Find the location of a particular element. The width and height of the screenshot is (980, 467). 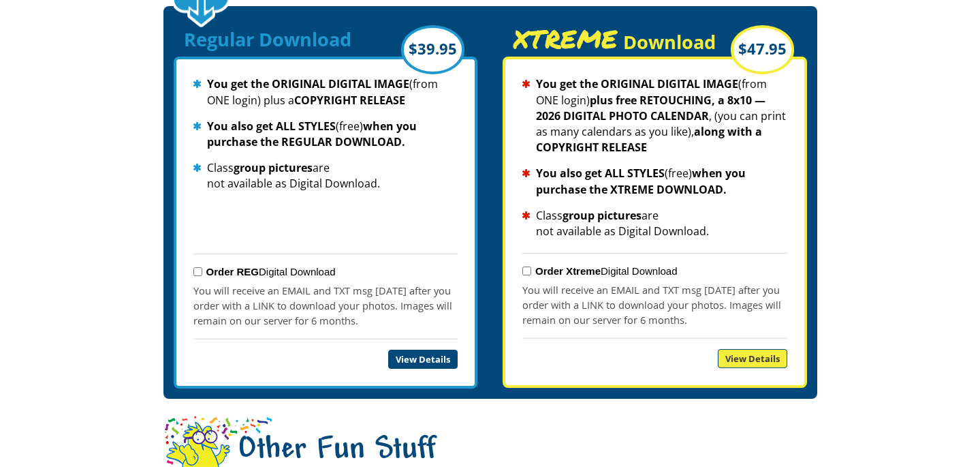

strong: when you purchase the REGULAR DOWNLOAD. is located at coordinates (312, 133).